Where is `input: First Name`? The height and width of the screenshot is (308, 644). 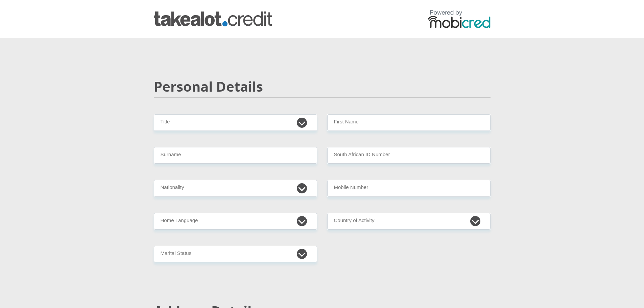
input: First Name is located at coordinates (409, 122).